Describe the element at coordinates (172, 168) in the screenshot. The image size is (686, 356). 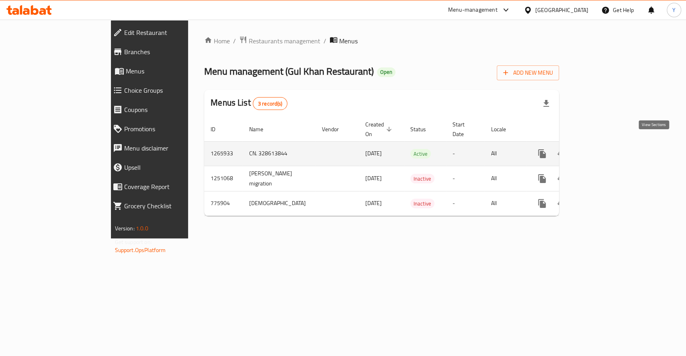
I see `span: Upsell` at that location.